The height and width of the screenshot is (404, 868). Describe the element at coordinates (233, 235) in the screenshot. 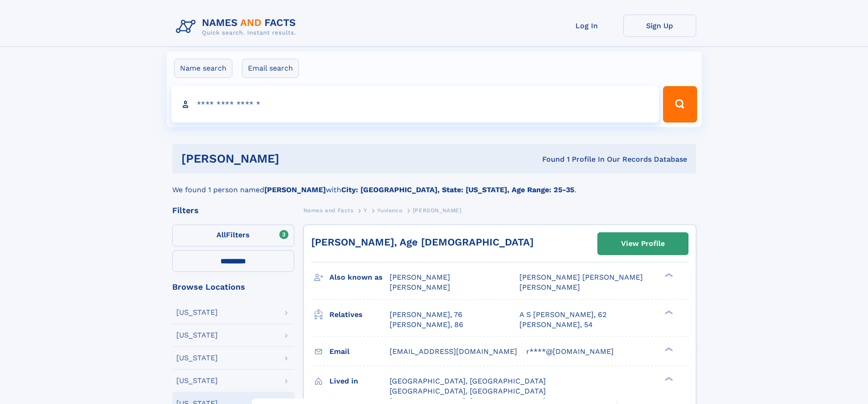

I see `label: Filters` at that location.